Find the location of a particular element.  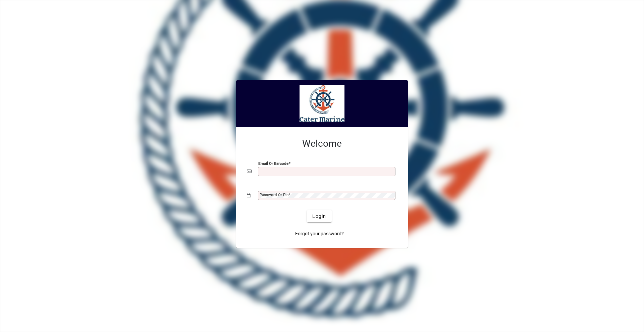

span: Login is located at coordinates (319, 216).